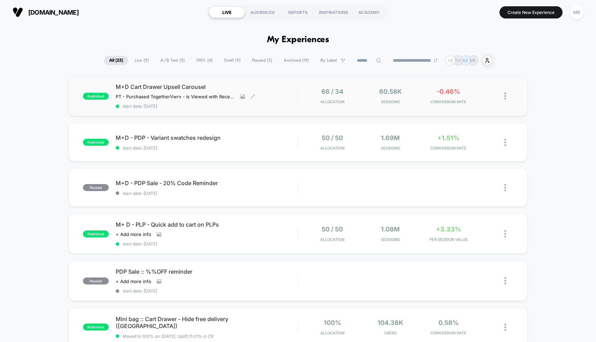 Image resolution: width=596 pixels, height=342 pixels. Describe the element at coordinates (142, 60) in the screenshot. I see `span: Live ( 9 )` at that location.